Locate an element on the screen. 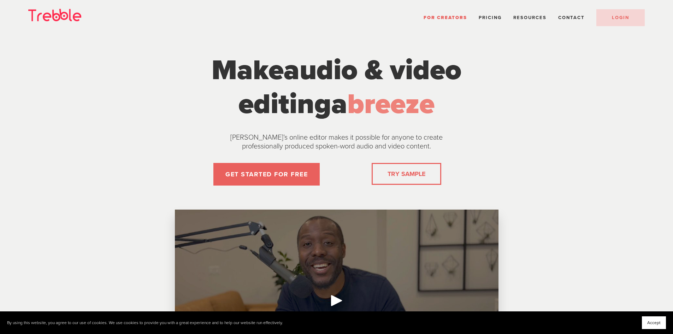 This screenshot has width=673, height=334. a: Pricing is located at coordinates (490, 18).